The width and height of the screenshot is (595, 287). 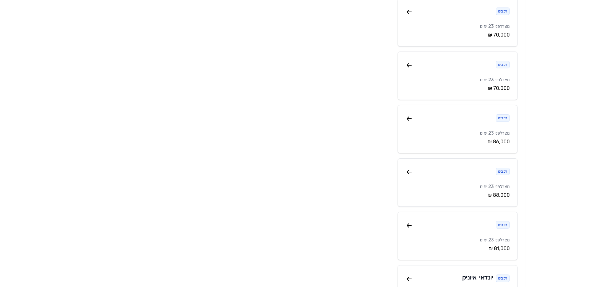 I want to click on div: ‏86,000 ‏₪, so click(x=458, y=142).